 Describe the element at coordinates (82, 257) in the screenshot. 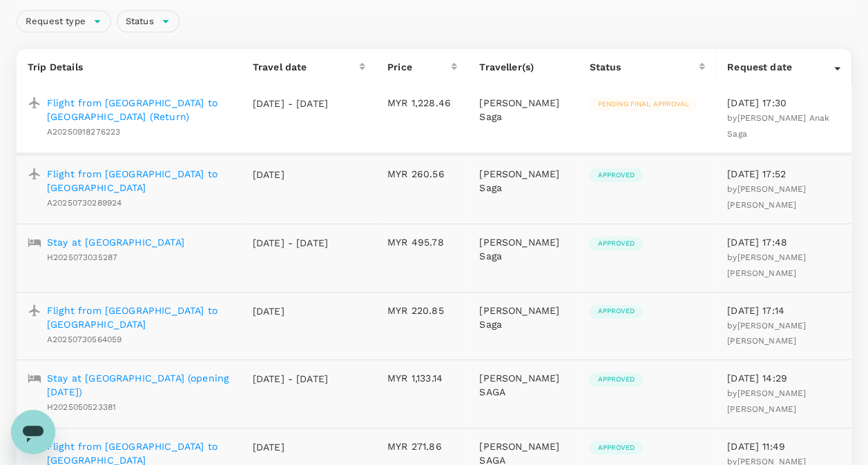

I see `span: H2025073035287` at that location.